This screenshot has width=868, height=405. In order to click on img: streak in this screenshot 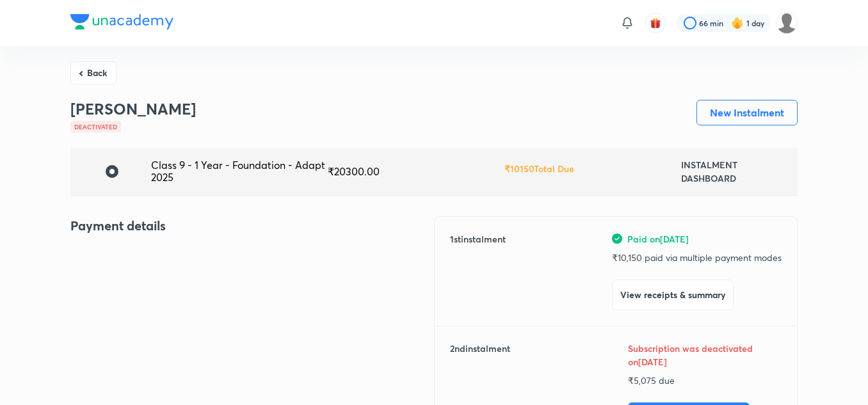, I will do `click(737, 23)`.